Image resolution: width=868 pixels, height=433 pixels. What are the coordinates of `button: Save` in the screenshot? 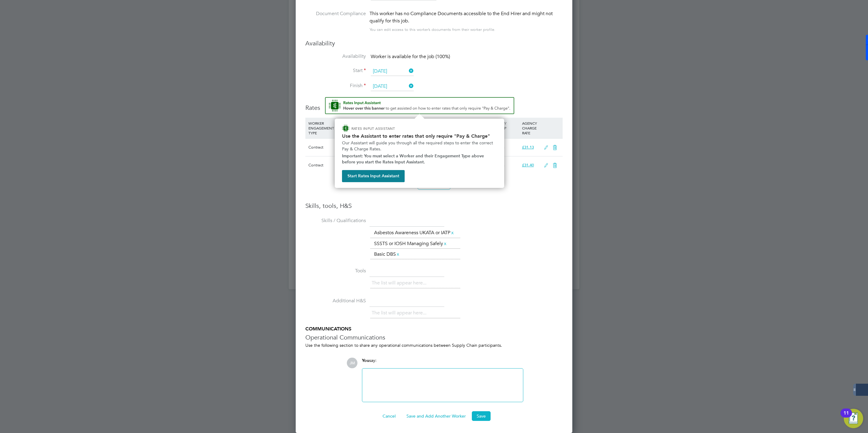 It's located at (481, 416).